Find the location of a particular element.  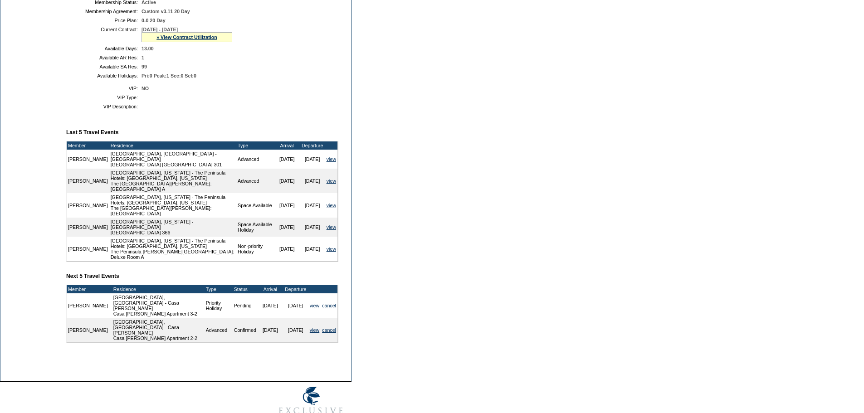

span: Custom v3.11 20 Day is located at coordinates (166, 11).